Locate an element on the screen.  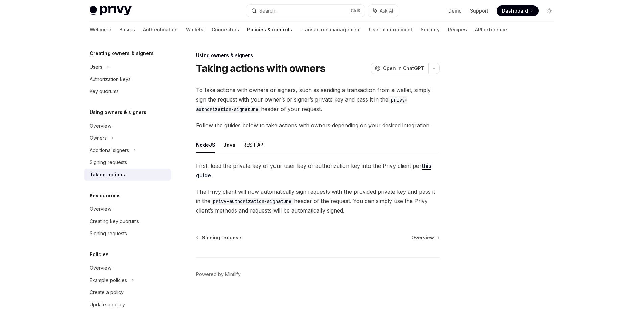
h5: Creating owners & signers is located at coordinates (122, 53).